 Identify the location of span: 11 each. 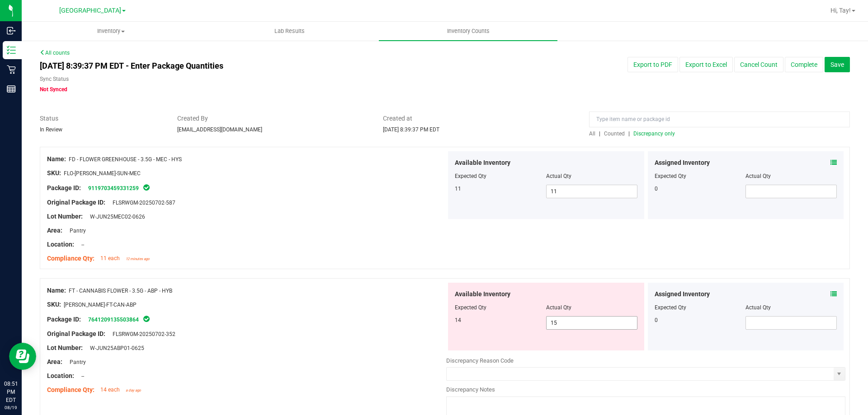
(110, 258).